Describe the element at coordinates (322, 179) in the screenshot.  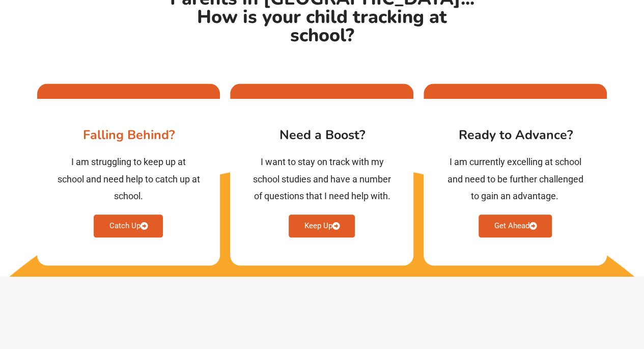
I see `div: I want to stay on track with my school studies and have a number of questions that I need help wi...` at that location.